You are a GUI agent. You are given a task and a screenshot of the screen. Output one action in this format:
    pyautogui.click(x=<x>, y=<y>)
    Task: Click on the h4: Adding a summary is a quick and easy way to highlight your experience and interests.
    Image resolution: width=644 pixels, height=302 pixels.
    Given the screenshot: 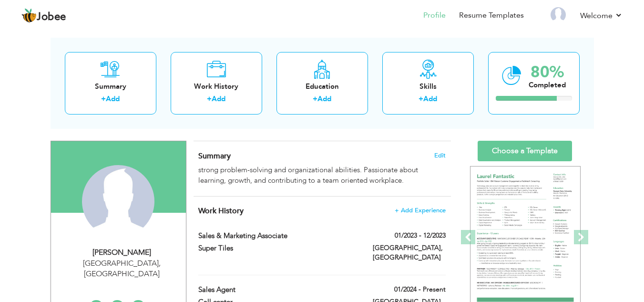 What is the action you would take?
    pyautogui.click(x=322, y=156)
    